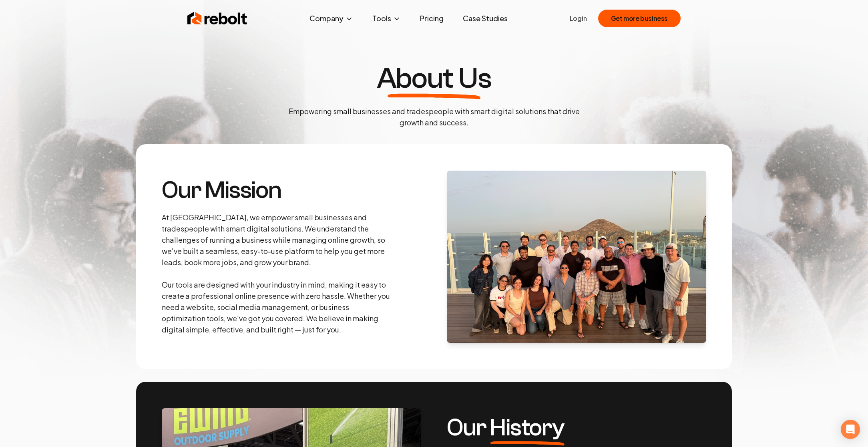 This screenshot has height=447, width=868. What do you see at coordinates (386, 18) in the screenshot?
I see `button: Tools` at bounding box center [386, 18].